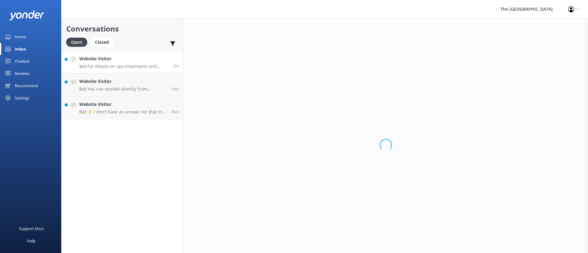 This screenshot has height=253, width=588. Describe the element at coordinates (123, 112) in the screenshot. I see `p: Bot: ⚡ I don't have an answer for that in my knowledge base. Please try and rephrase your questio...` at that location.